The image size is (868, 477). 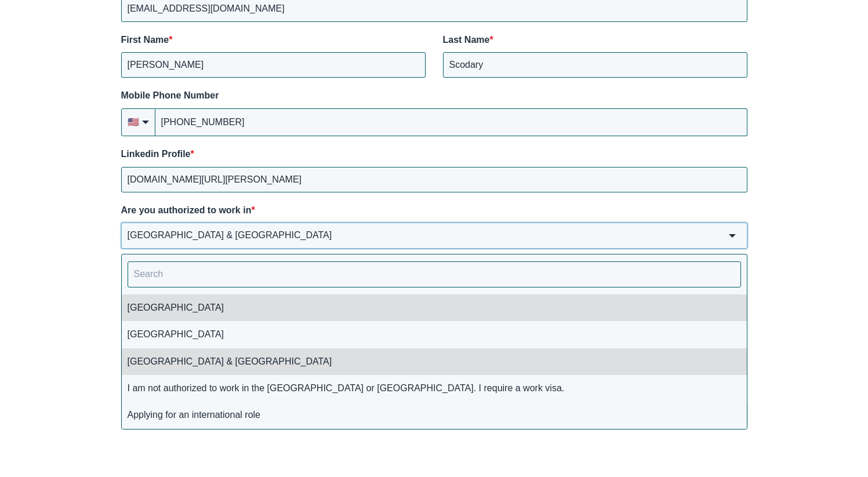 What do you see at coordinates (466, 40) in the screenshot?
I see `span: Last Name` at bounding box center [466, 40].